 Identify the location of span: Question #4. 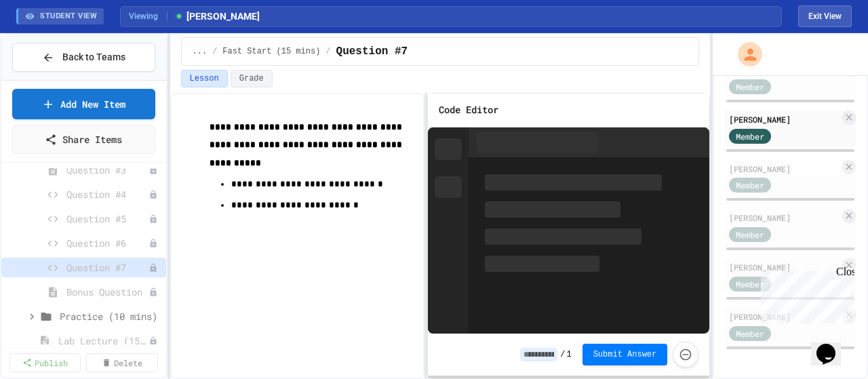
(107, 194).